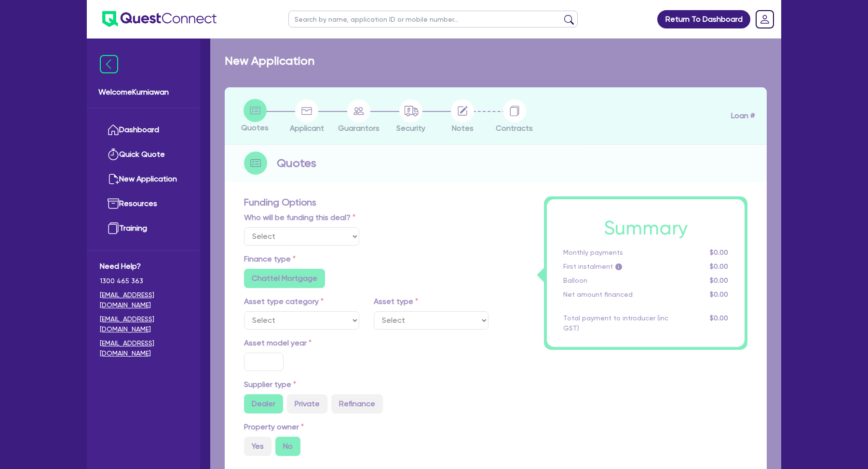  Describe the element at coordinates (143, 281) in the screenshot. I see `span: 1300 465 363` at that location.